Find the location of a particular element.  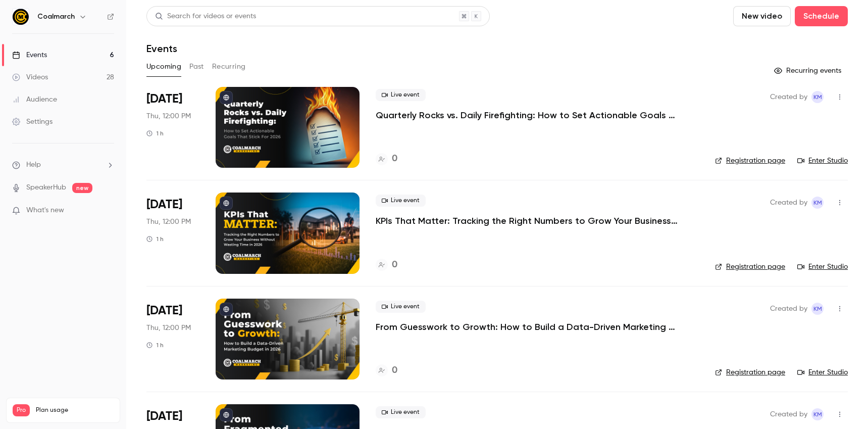

a: Quarterly Rocks vs. Daily Firefighting: How to Set Actionable Goals That Stick For 2026 is located at coordinates (527, 115).